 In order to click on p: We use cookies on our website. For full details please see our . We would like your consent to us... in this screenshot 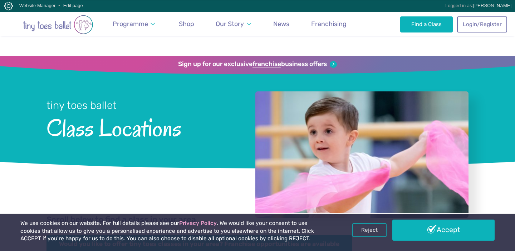, I will do `click(175, 231)`.